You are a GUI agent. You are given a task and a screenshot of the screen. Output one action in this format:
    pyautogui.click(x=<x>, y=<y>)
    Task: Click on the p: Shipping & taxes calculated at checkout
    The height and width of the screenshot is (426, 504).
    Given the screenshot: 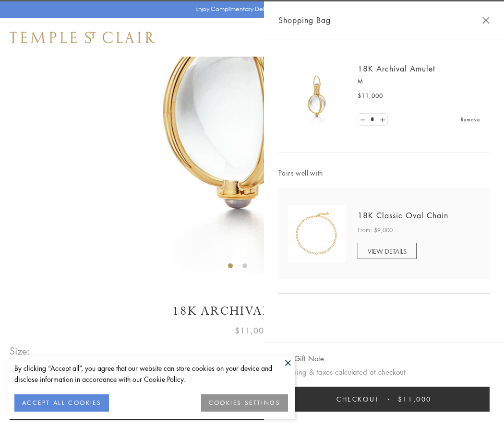 What is the action you would take?
    pyautogui.click(x=385, y=371)
    